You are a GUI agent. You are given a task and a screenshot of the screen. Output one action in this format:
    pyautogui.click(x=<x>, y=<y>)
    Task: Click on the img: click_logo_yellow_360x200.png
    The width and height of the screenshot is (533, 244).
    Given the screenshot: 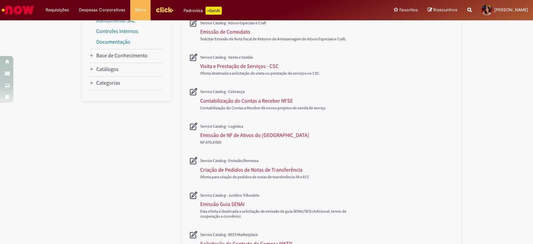 What is the action you would take?
    pyautogui.click(x=165, y=10)
    